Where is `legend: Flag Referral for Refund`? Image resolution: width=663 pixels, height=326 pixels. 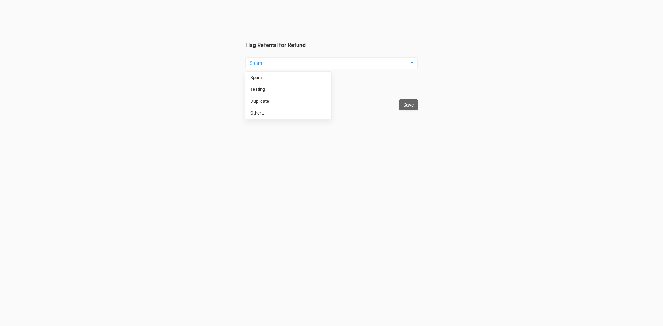
legend: Flag Referral for Refund is located at coordinates (331, 68).